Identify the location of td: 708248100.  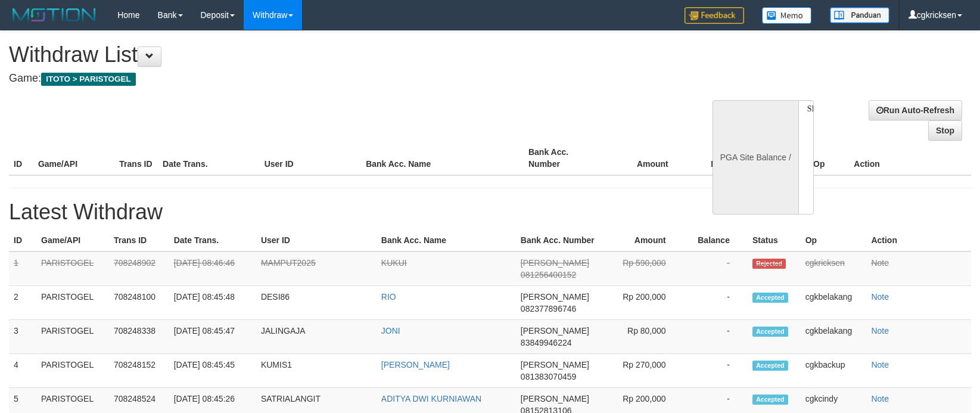
(139, 303).